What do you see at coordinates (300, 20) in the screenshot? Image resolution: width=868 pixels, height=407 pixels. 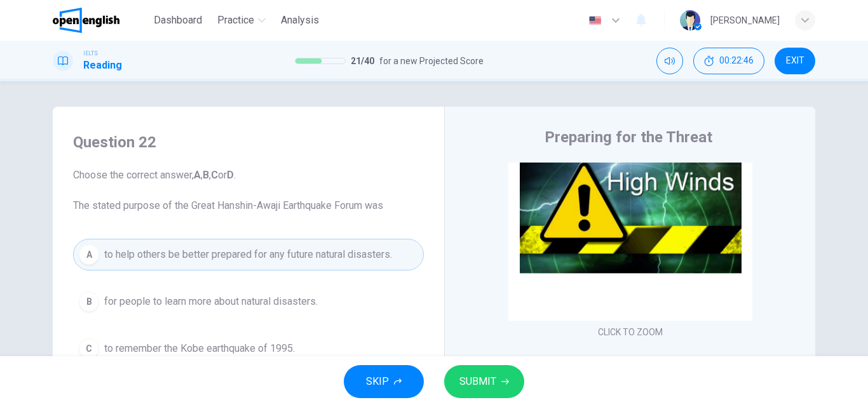 I see `span: Analysis` at bounding box center [300, 20].